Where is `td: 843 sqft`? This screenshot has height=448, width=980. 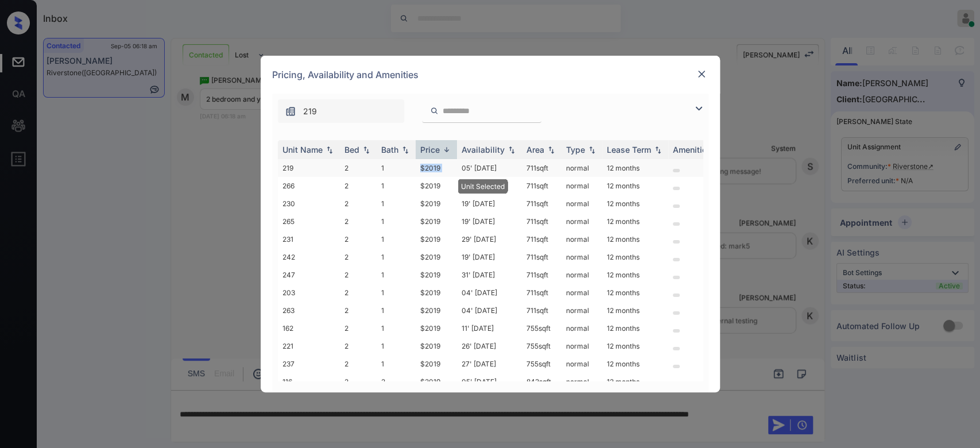
td: 843 sqft is located at coordinates (541, 381).